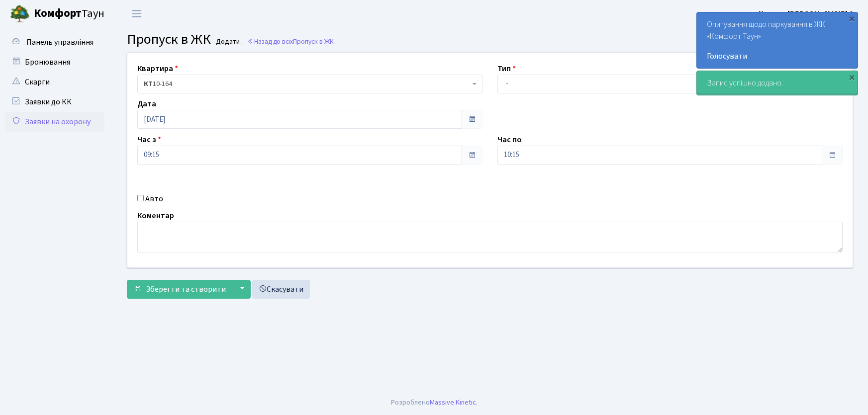  I want to click on a: Панель управління, so click(55, 43).